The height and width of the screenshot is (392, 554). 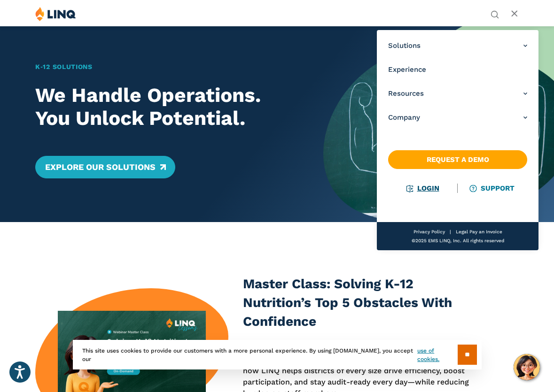 I want to click on img: LINQ | K‑12 Software, so click(x=55, y=13).